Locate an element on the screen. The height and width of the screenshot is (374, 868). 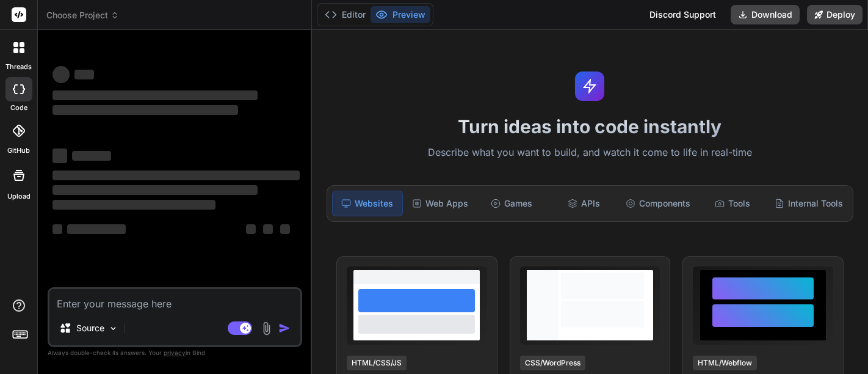
div: CSS/WordPress is located at coordinates (552, 363).